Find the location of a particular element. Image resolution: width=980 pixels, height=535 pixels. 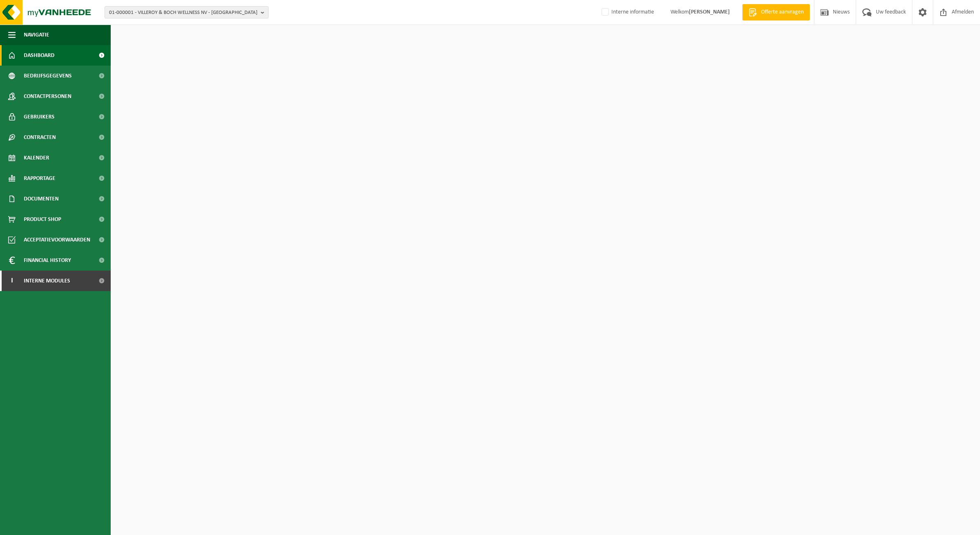

span: Contracten is located at coordinates (40, 137).